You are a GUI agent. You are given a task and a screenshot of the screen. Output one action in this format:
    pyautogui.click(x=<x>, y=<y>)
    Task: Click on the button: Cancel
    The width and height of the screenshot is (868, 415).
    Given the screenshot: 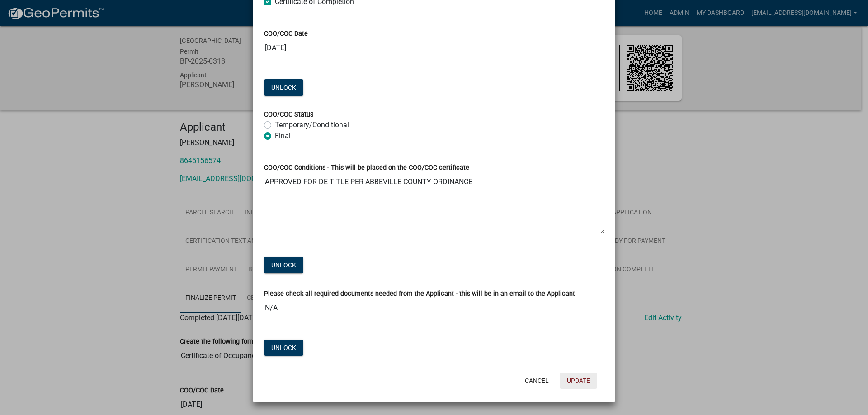 What is the action you would take?
    pyautogui.click(x=537, y=381)
    